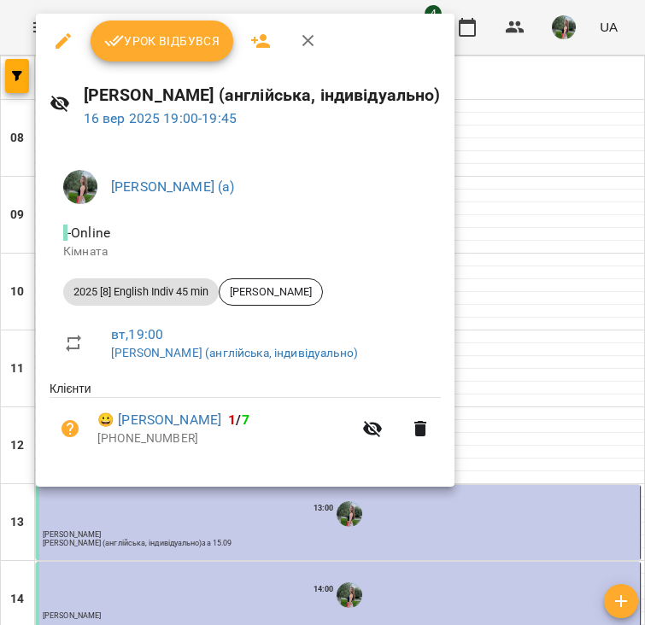 This screenshot has height=625, width=645. Describe the element at coordinates (245, 420) in the screenshot. I see `span: 7` at that location.